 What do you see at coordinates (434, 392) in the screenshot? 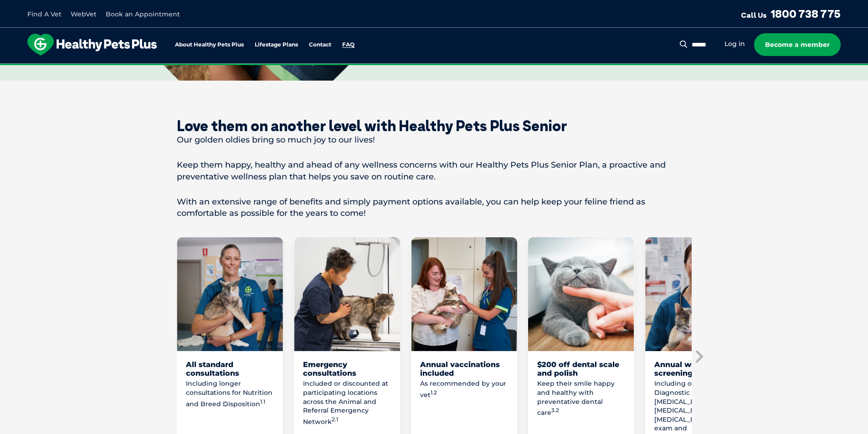
I see `sup: 1.2` at bounding box center [434, 392].